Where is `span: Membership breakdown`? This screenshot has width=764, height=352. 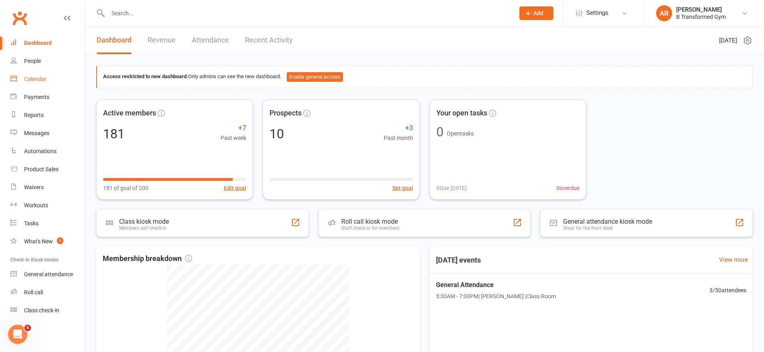 span: Membership breakdown is located at coordinates (147, 259).